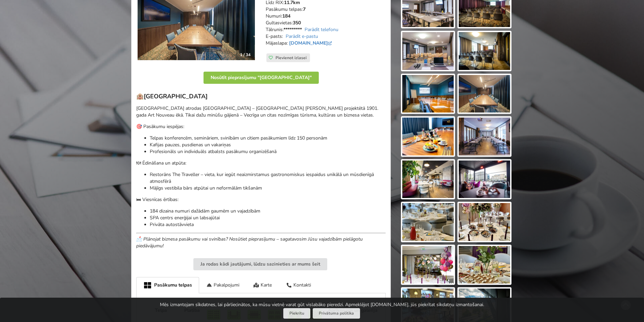 This screenshot has width=644, height=322. I want to click on button: Piekrītu, so click(297, 313).